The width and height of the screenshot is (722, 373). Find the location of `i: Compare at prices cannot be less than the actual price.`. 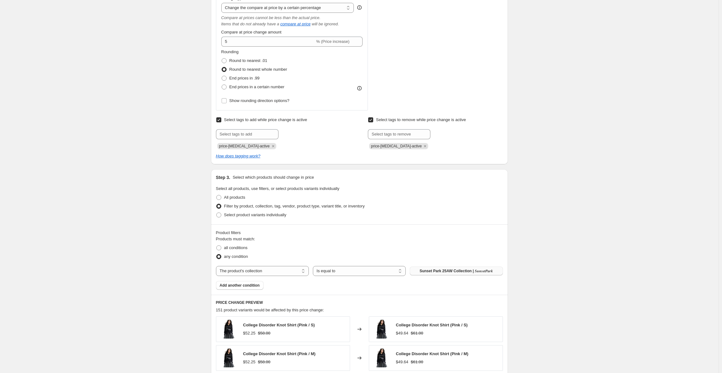

i: Compare at prices cannot be less than the actual price. is located at coordinates (271, 18).